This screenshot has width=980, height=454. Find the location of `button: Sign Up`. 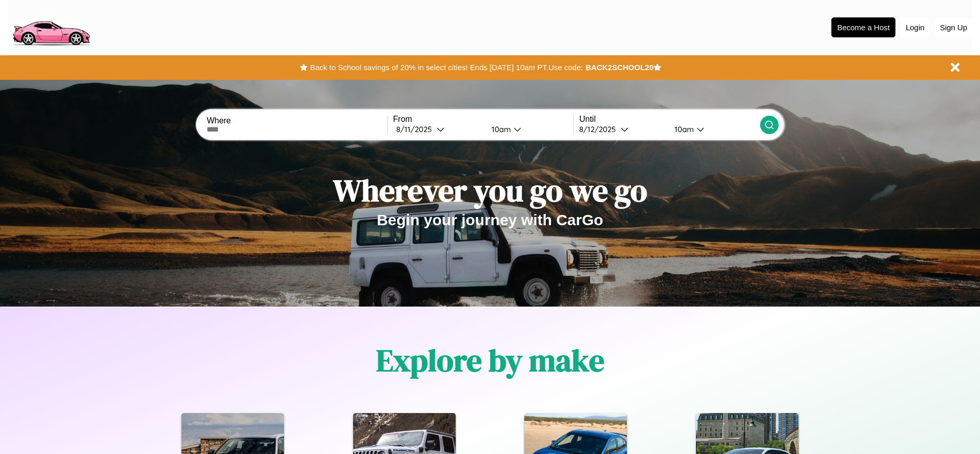

button: Sign Up is located at coordinates (953, 27).